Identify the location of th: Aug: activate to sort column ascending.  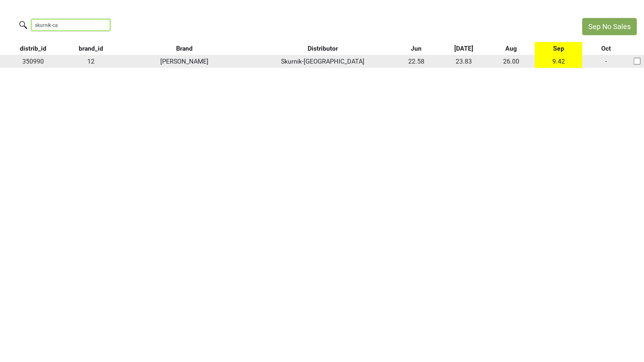
(511, 49).